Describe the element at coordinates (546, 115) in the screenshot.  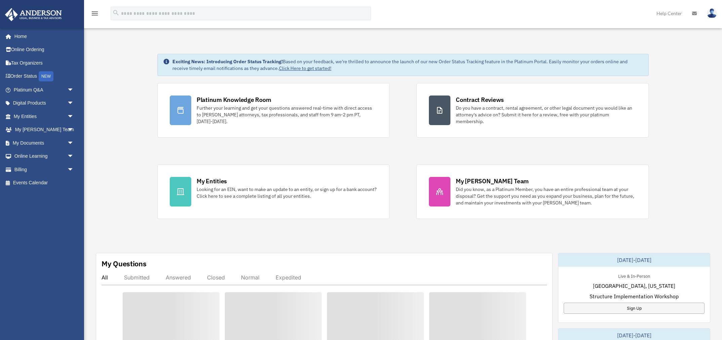
I see `div: Do you have a contract, rental agreement, or other legal document you would like an attorney's ad...` at that location.